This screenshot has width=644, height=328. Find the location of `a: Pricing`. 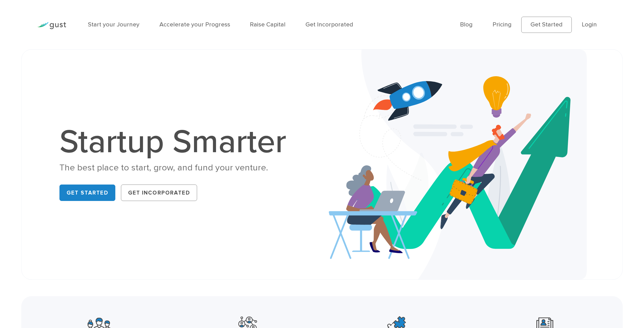

a: Pricing is located at coordinates (502, 24).